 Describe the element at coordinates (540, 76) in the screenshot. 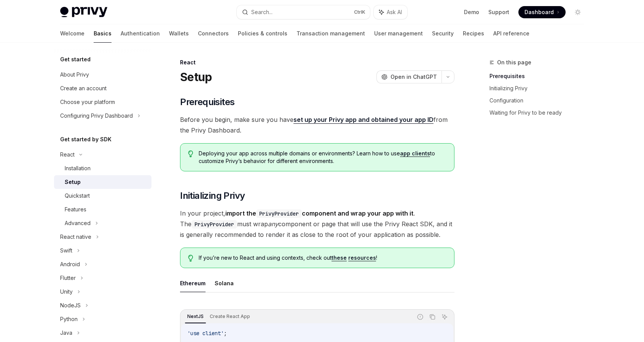

I see `a: Prerequisites` at that location.